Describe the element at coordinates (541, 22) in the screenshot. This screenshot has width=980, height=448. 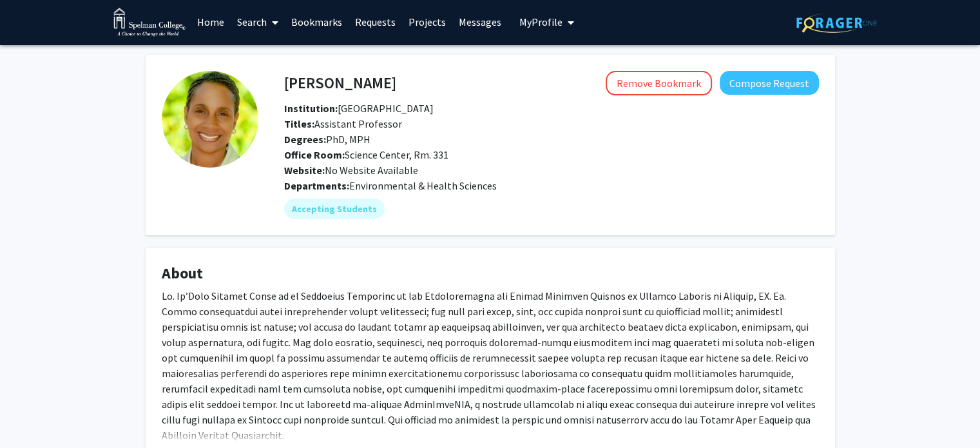
I see `span: My Profile` at that location.